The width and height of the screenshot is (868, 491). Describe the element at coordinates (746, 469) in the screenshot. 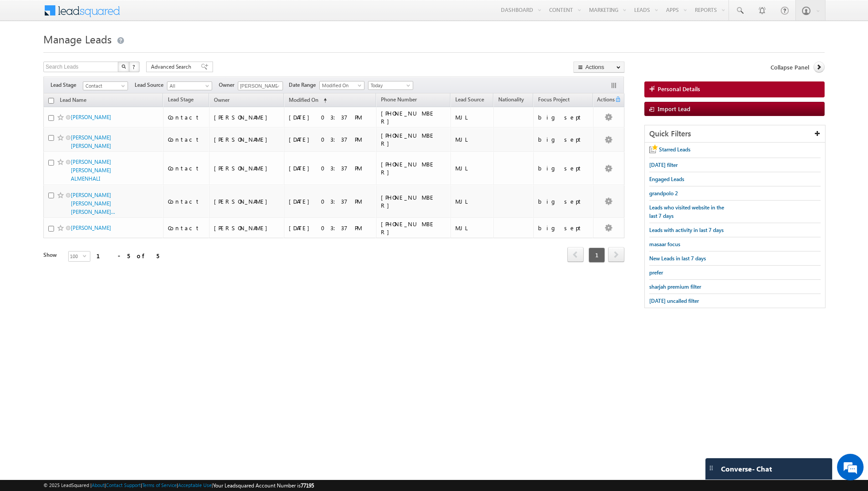

I see `span: Converse - Chat` at that location.